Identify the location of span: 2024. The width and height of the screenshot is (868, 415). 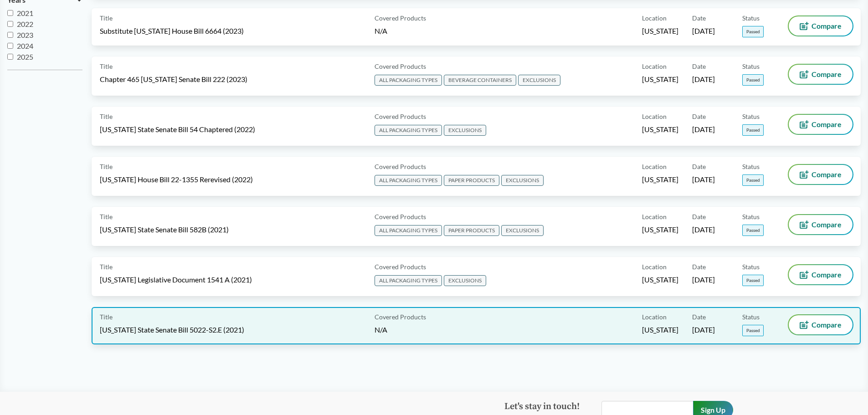
(25, 46).